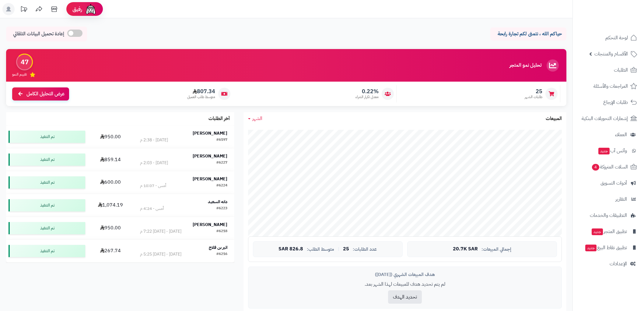  What do you see at coordinates (608, 70) in the screenshot?
I see `a: الطلبات` at bounding box center [608, 70].